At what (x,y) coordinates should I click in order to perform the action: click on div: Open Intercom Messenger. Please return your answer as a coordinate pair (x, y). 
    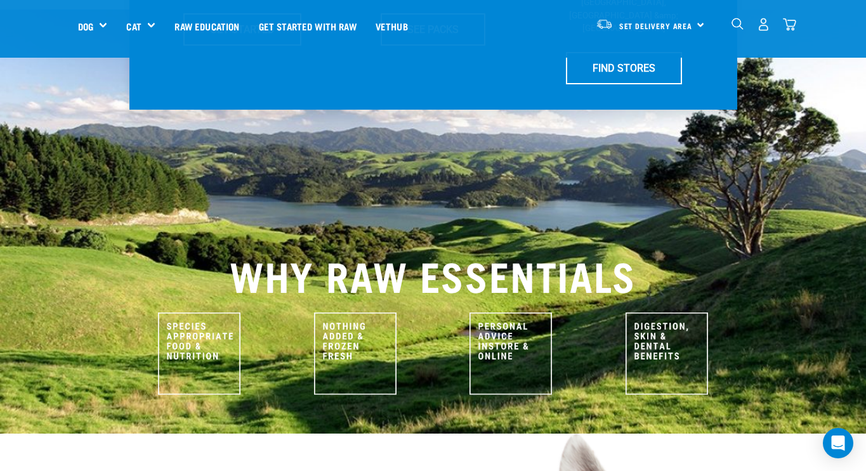
    Looking at the image, I should click on (838, 443).